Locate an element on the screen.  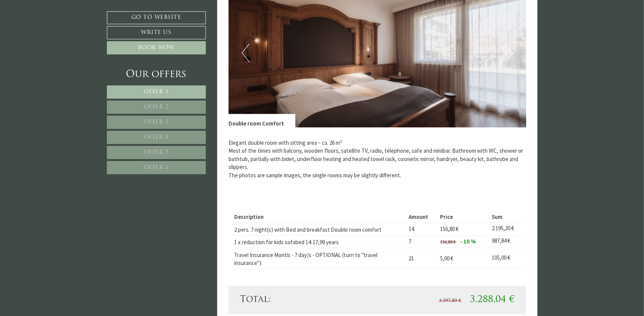
td: 14 is located at coordinates (421, 230).